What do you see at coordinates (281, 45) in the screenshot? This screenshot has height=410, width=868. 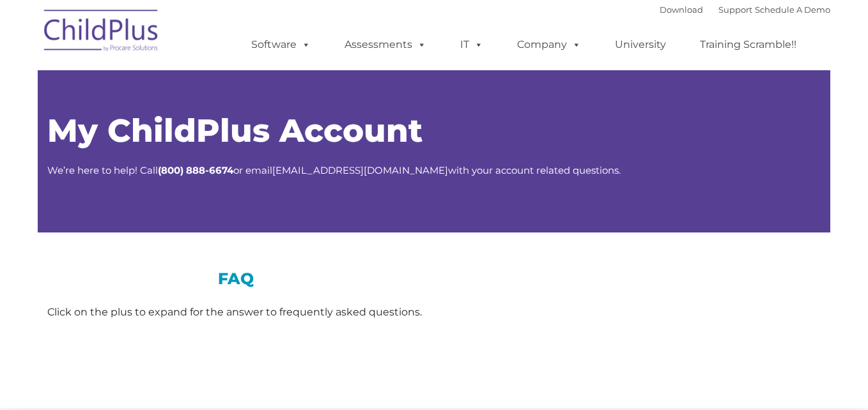 I see `a: Software` at bounding box center [281, 45].